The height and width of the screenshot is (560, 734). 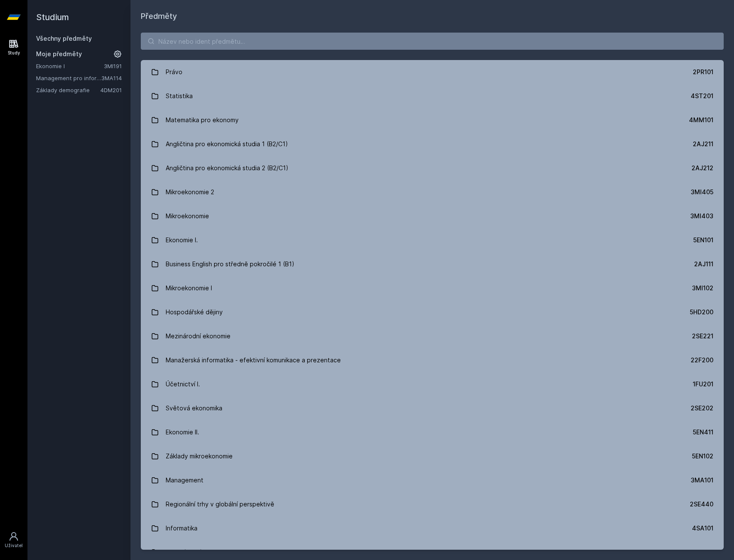 I want to click on div: Angličtina pro ekonomická studia 2 (B2/C1), so click(x=227, y=168).